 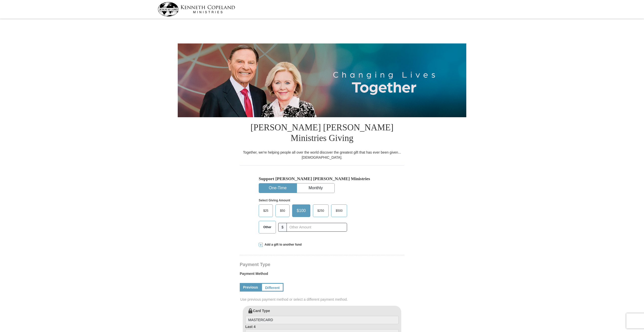 I want to click on span: Use previous payment method or select a different payment method., so click(x=322, y=299).